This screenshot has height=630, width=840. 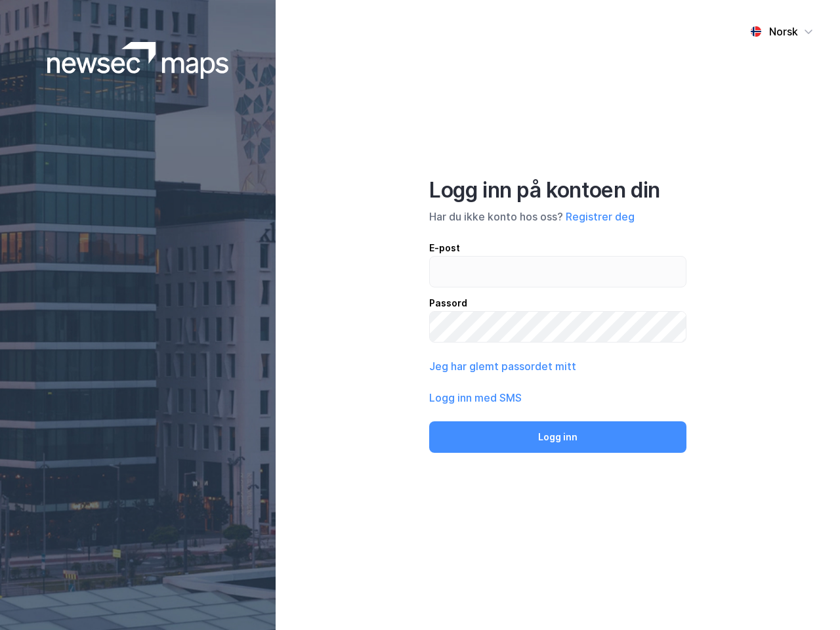 What do you see at coordinates (503, 366) in the screenshot?
I see `button: Jeg har glemt passordet mitt` at bounding box center [503, 366].